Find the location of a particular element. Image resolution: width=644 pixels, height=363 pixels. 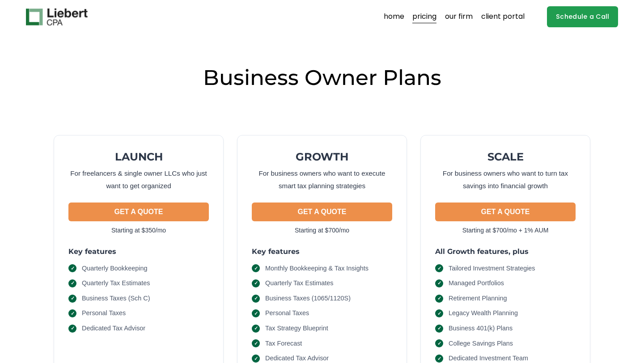

h3: All Growth features, plus is located at coordinates (506, 251).